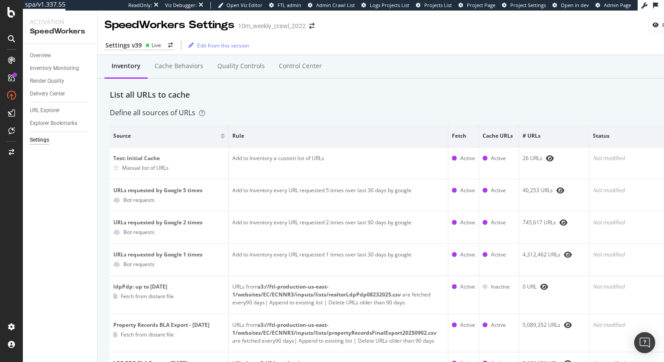 This screenshot has width=664, height=362. What do you see at coordinates (554, 158) in the screenshot?
I see `div: 26 URLs` at bounding box center [554, 158].